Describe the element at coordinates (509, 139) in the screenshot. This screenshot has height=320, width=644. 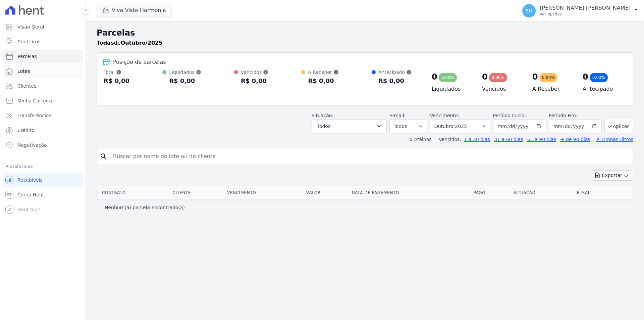
I see `a: 31 a 60 dias` at that location.